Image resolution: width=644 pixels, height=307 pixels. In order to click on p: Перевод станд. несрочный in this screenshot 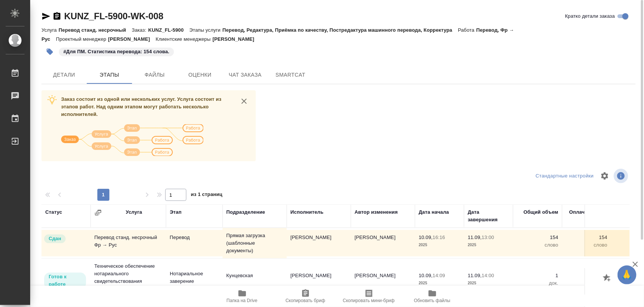, I will do `click(95, 30)`.